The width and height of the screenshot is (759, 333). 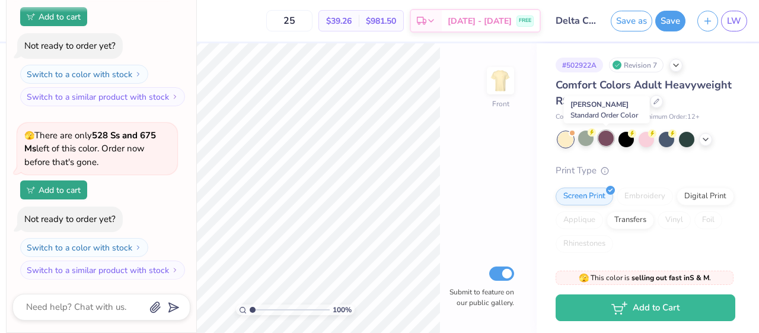 What do you see at coordinates (670, 117) in the screenshot?
I see `span: Minimum Order: 12 +` at bounding box center [670, 117].